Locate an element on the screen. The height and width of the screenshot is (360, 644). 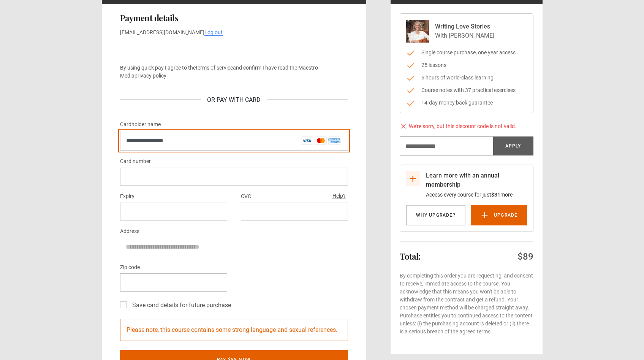
a: terms of service is located at coordinates (214, 68).